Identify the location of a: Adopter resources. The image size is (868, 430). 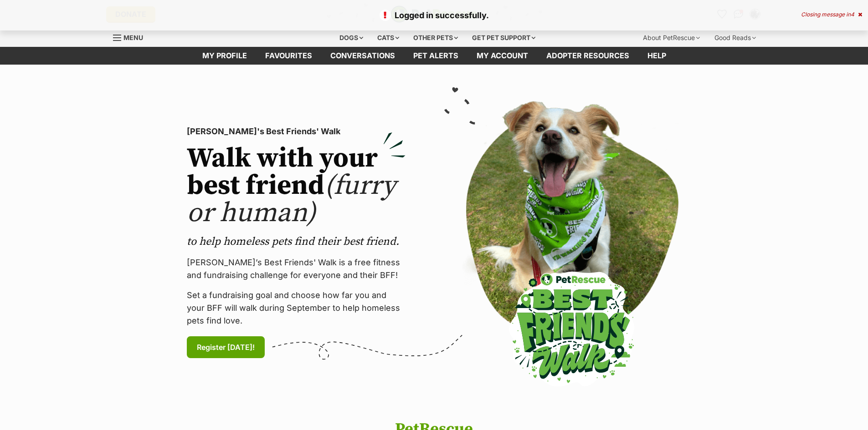
(587, 55).